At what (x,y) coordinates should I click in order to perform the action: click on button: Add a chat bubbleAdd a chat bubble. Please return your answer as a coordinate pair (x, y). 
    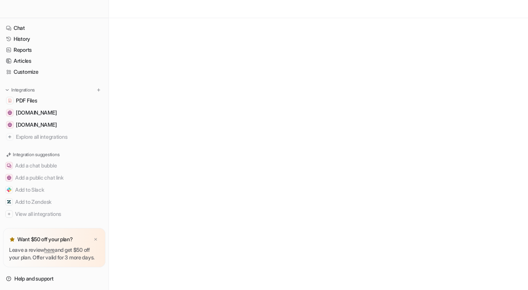
    Looking at the image, I should click on (54, 165).